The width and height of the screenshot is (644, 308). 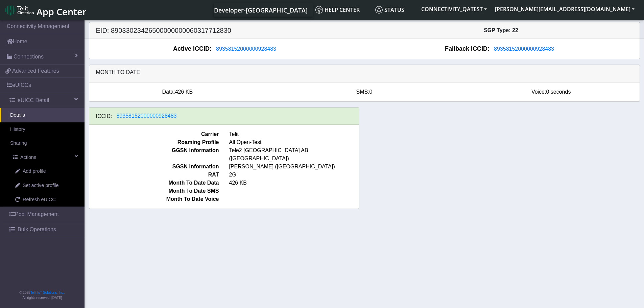 I want to click on a: eUICC Detail, so click(x=44, y=101).